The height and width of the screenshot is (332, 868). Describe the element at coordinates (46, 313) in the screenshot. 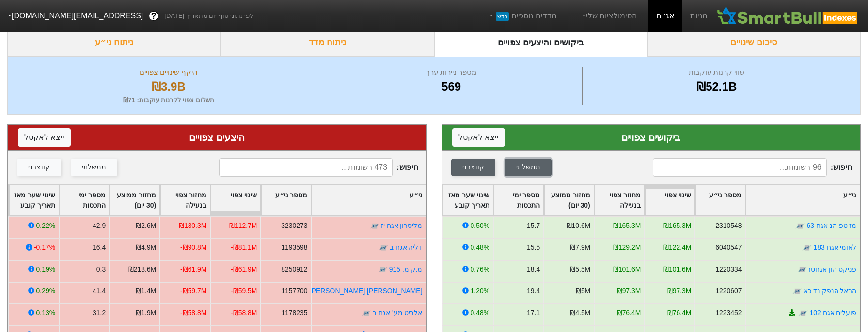

I see `div: 0.13%` at that location.